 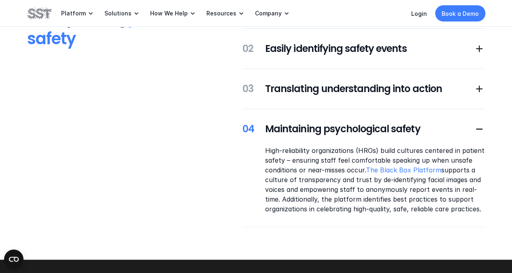 What do you see at coordinates (222, 13) in the screenshot?
I see `p: Resources` at bounding box center [222, 13].